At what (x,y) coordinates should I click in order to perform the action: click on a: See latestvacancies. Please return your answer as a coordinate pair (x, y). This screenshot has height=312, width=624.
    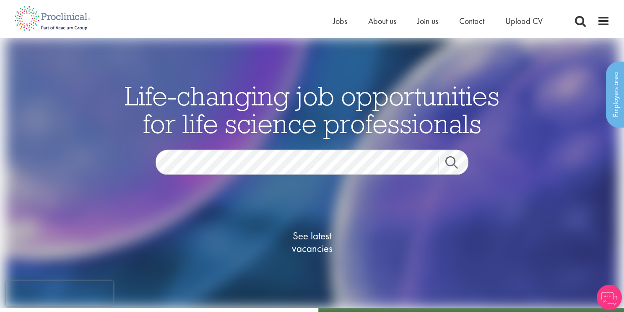
    Looking at the image, I should click on (312, 242).